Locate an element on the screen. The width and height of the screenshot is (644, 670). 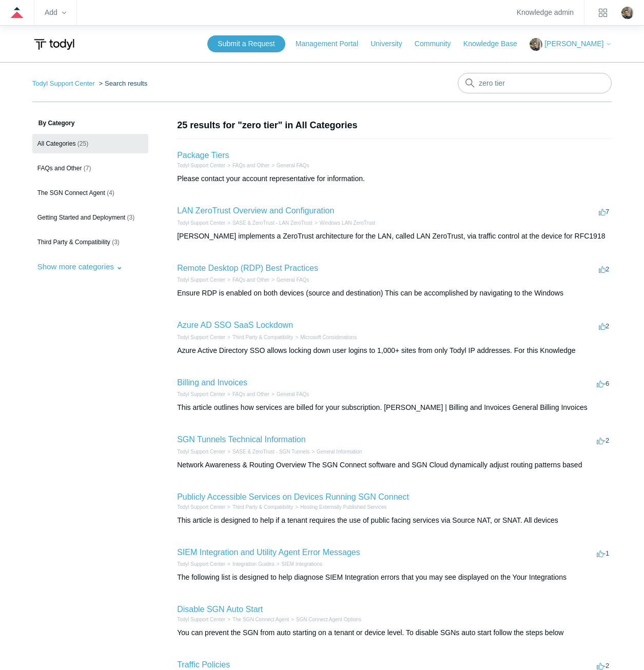
zd-hc-trigger: Add is located at coordinates (56, 12).